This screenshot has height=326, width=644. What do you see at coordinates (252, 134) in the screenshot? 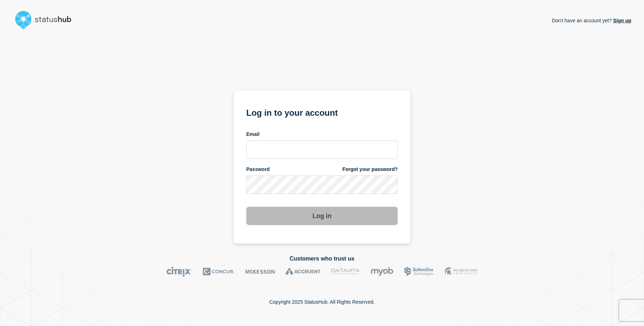
I see `span: Email` at bounding box center [252, 134].